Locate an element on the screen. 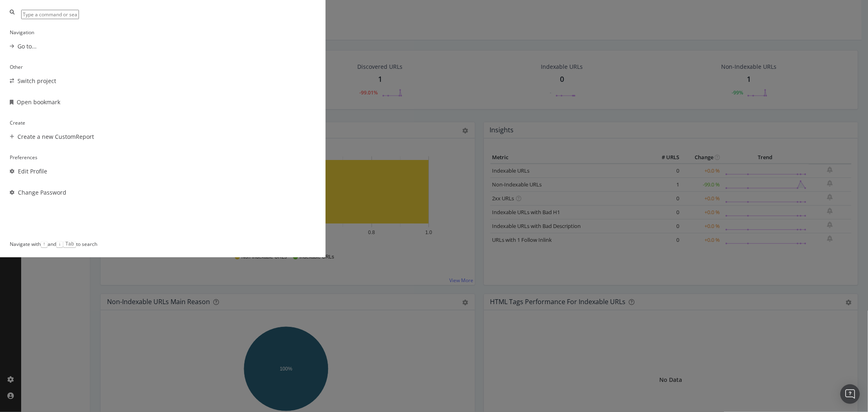 The image size is (868, 412). div: Create a new CustomReport is located at coordinates (56, 137).